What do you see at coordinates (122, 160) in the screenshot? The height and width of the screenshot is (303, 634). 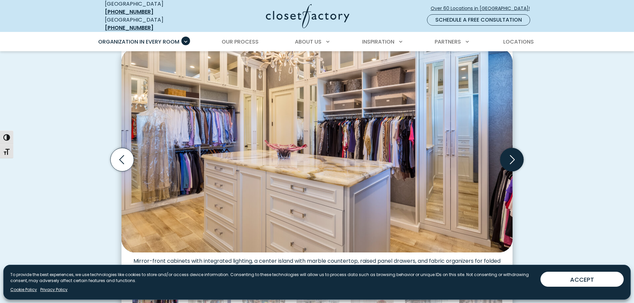 I see `button: Previous slide` at bounding box center [122, 160].